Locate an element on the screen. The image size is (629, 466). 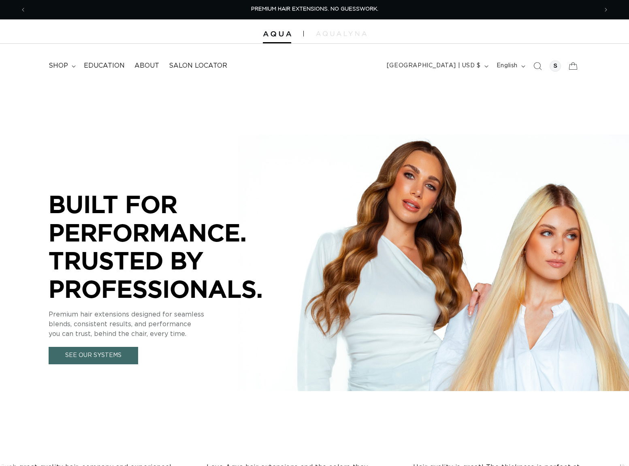
p: Premium hair extensions designed for seamless blends, consistent results, and performance you can... is located at coordinates (170, 324).